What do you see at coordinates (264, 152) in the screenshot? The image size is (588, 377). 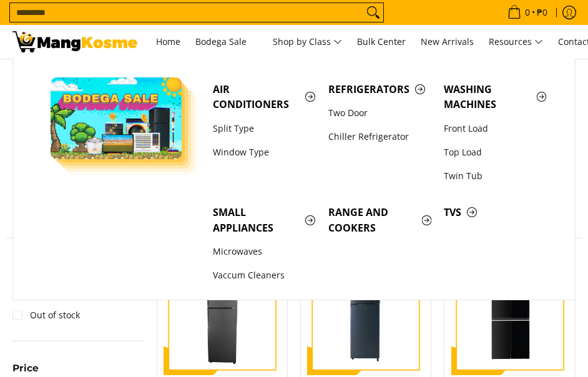 I see `a: Window Type` at bounding box center [264, 152].